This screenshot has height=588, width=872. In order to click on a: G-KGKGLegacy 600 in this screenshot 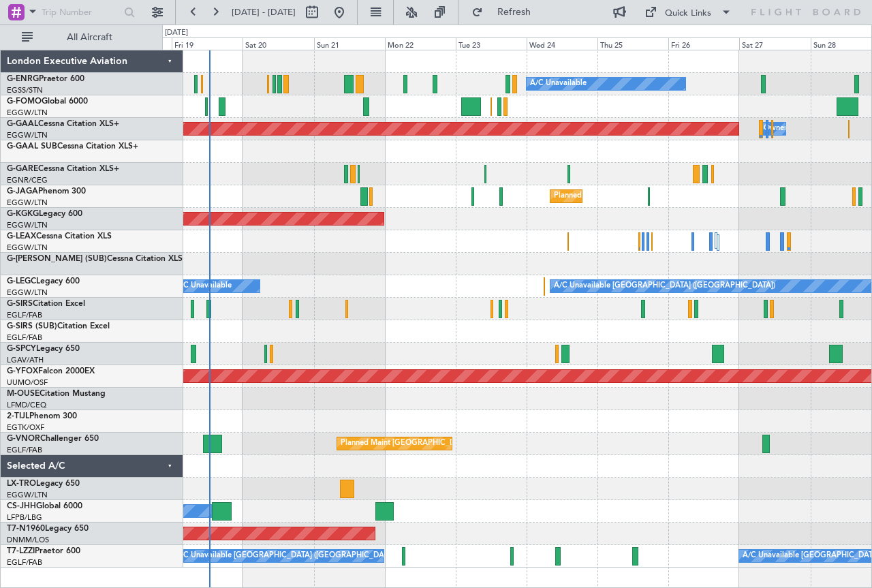, I will do `click(45, 214)`.